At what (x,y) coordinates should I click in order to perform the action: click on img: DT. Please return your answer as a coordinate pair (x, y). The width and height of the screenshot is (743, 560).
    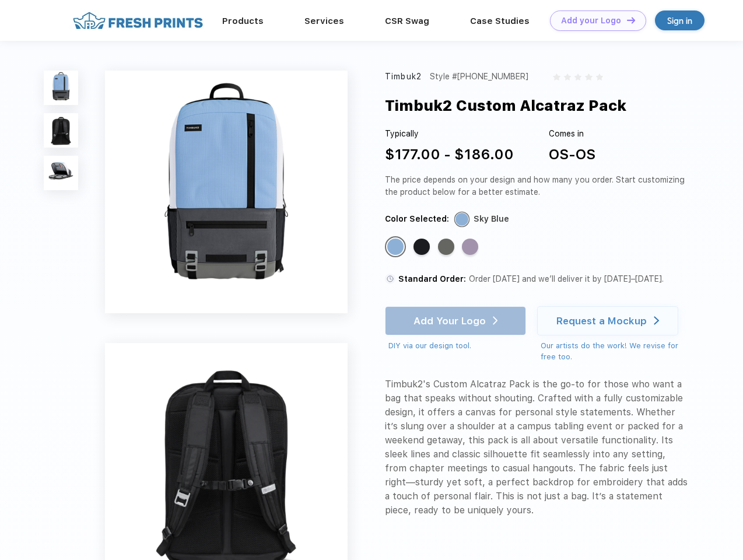
    Looking at the image, I should click on (631, 20).